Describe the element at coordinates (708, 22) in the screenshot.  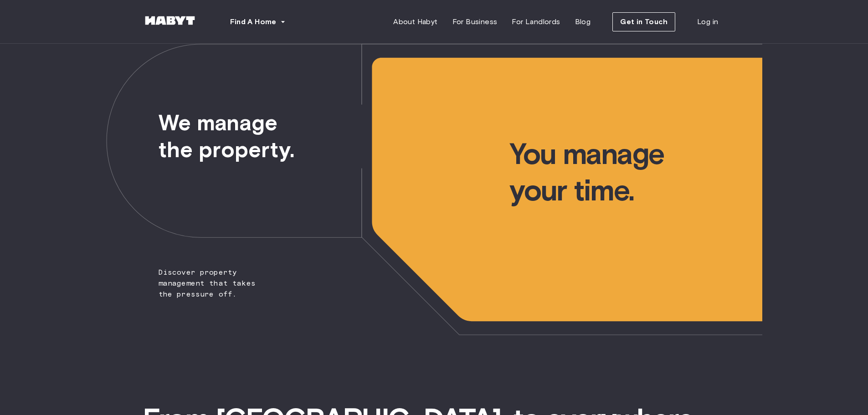
I see `a: Log in` at that location.